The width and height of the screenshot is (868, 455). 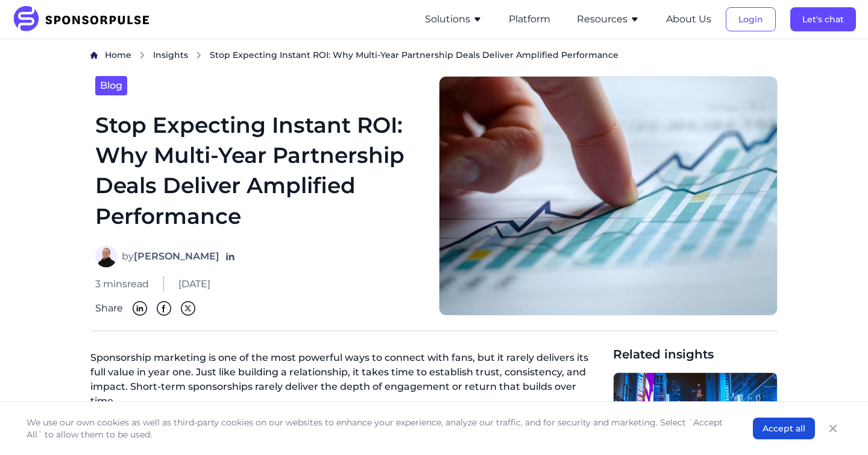 What do you see at coordinates (118, 55) in the screenshot?
I see `span: Home` at bounding box center [118, 55].